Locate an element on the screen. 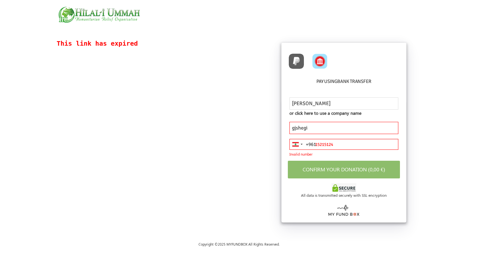 The height and width of the screenshot is (253, 478). img: BankTransfer is located at coordinates (320, 61).